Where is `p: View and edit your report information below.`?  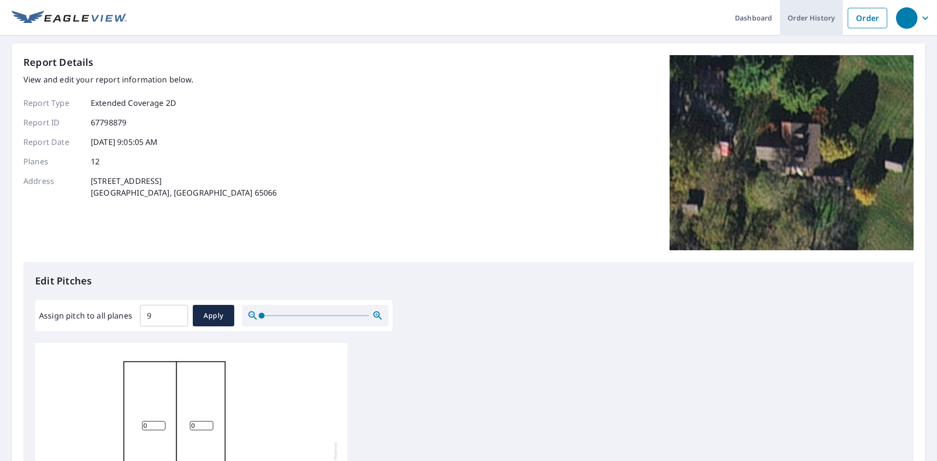
p: View and edit your report information below. is located at coordinates (150, 80).